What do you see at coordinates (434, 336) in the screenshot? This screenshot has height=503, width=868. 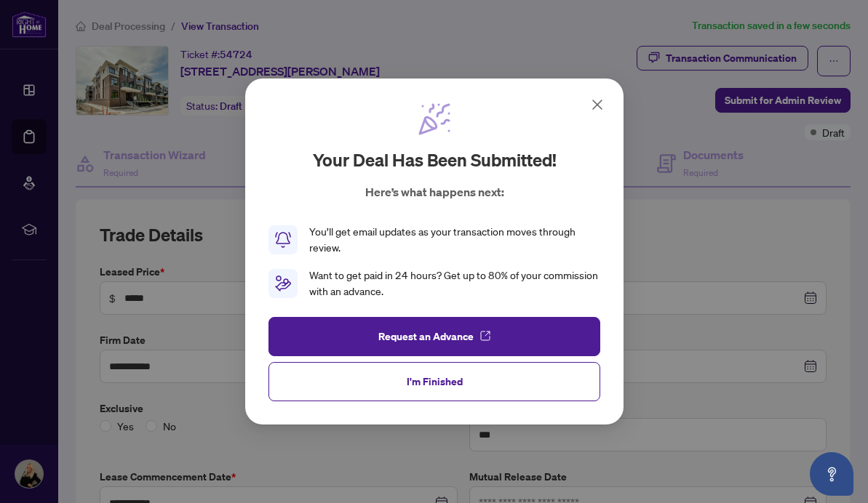 I see `a: Request an Advance` at bounding box center [434, 336].